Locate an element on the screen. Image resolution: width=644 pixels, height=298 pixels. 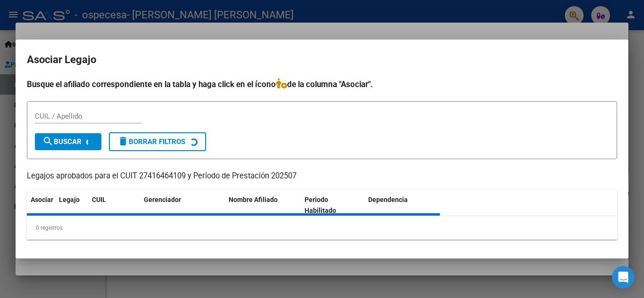
datatable-header-cell: Legajo is located at coordinates (71, 206).